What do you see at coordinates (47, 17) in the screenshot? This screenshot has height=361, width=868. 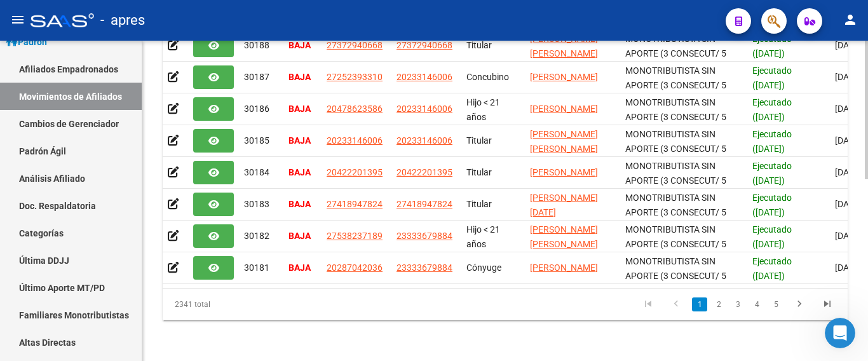 I see `img: Profile image for Fin` at bounding box center [47, 17].